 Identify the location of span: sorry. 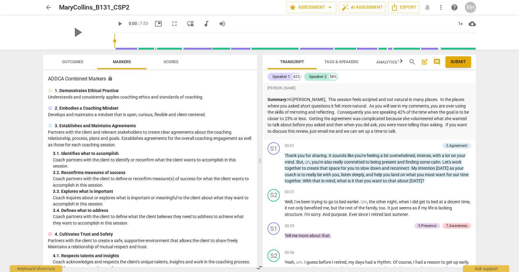
(315, 214).